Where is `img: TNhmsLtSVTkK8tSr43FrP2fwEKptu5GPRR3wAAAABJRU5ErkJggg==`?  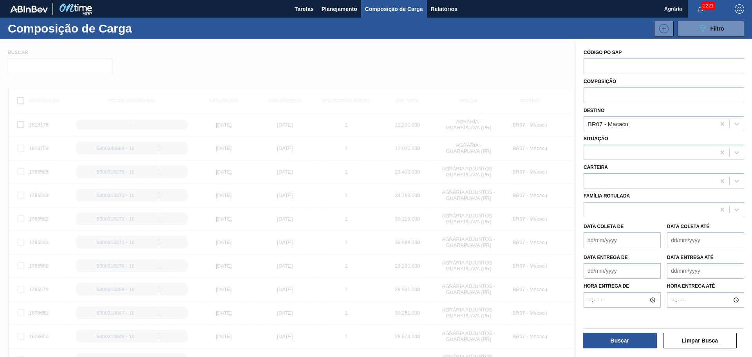
img: TNhmsLtSVTkK8tSr43FrP2fwEKptu5GPRR3wAAAABJRU5ErkJggg== is located at coordinates (29, 9).